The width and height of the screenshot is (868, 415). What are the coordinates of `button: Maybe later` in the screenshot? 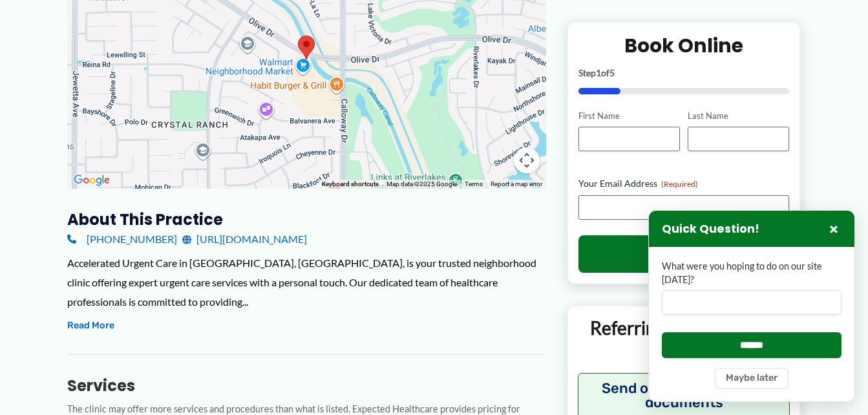 It's located at (751, 378).